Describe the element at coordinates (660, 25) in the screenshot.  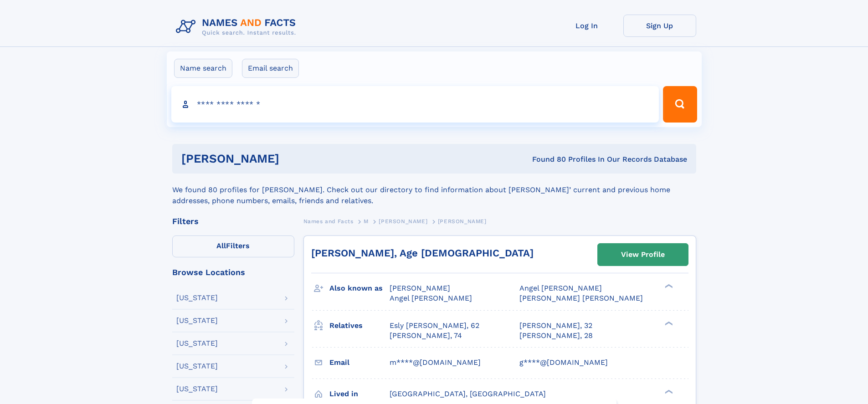
I see `a: Sign Up` at that location.